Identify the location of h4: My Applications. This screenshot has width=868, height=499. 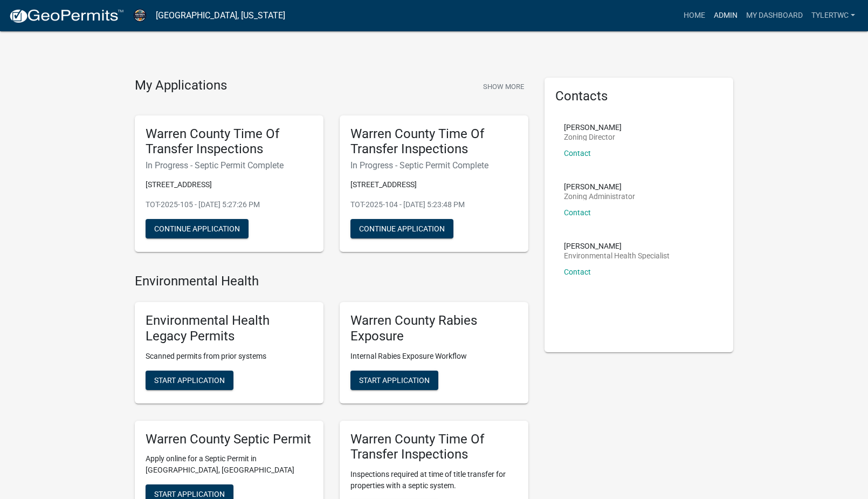
(181, 86).